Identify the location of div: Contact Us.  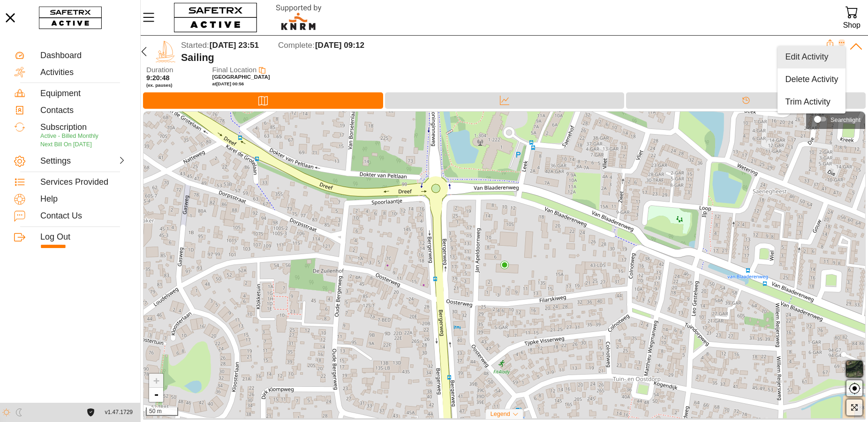
(83, 216).